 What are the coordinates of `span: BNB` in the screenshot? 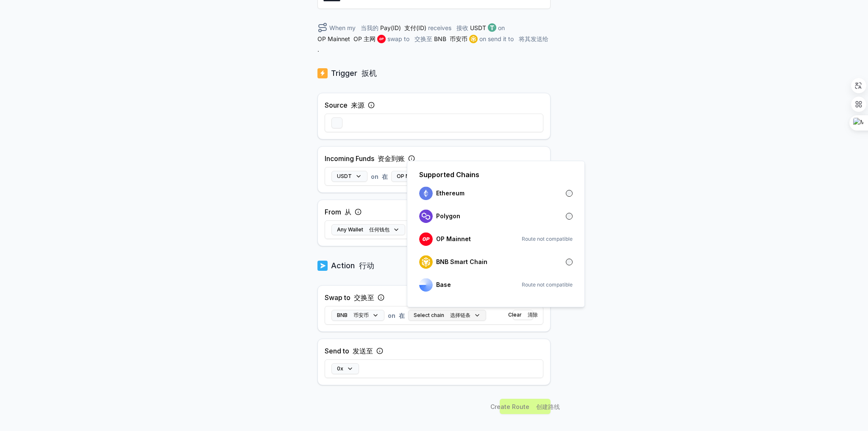 It's located at (450, 38).